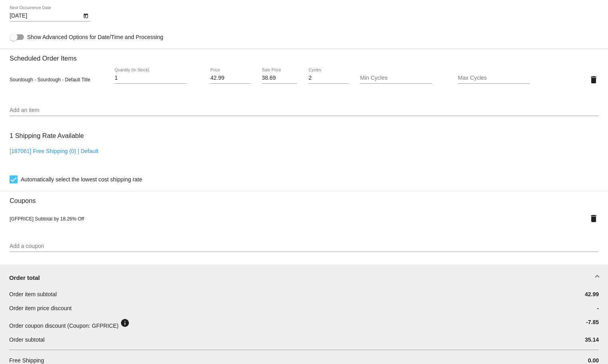 The width and height of the screenshot is (608, 364). Describe the element at coordinates (95, 37) in the screenshot. I see `span: Show Advanced Options for Date/Time and Processing` at that location.